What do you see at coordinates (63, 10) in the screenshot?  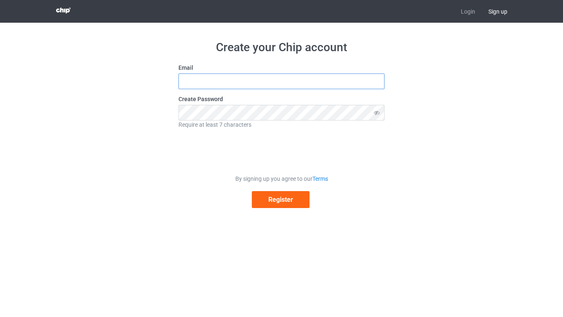 I see `img: 3d383065fc803cdd16c62507c020ddf8.png` at bounding box center [63, 10].